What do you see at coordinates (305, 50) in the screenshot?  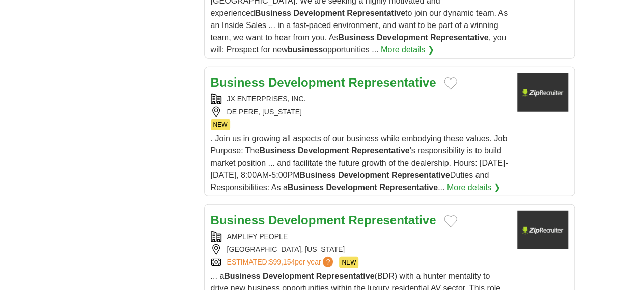 I see `strong: business` at bounding box center [305, 50].